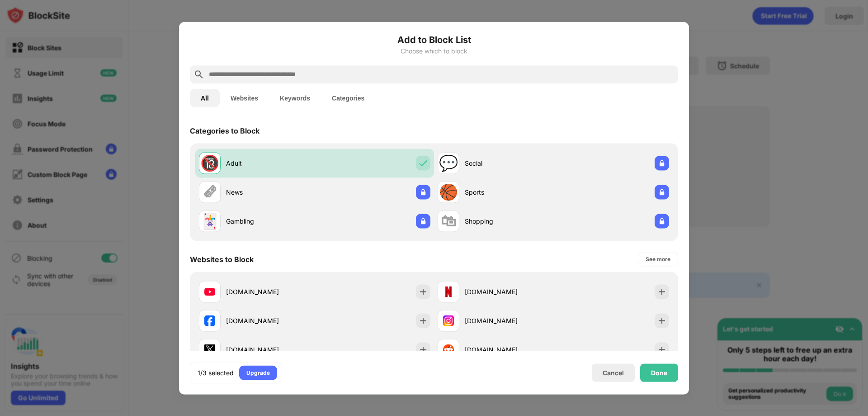 The image size is (868, 416). What do you see at coordinates (434, 40) in the screenshot?
I see `h6: Add to Block List` at bounding box center [434, 40].